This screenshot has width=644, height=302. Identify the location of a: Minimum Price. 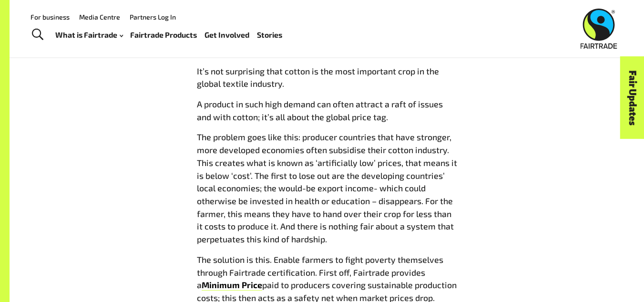
(232, 285).